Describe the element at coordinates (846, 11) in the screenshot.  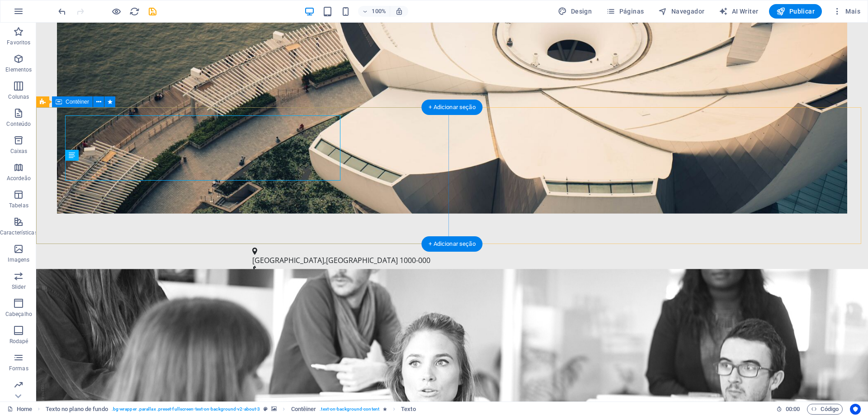
I see `span: Mais` at that location.